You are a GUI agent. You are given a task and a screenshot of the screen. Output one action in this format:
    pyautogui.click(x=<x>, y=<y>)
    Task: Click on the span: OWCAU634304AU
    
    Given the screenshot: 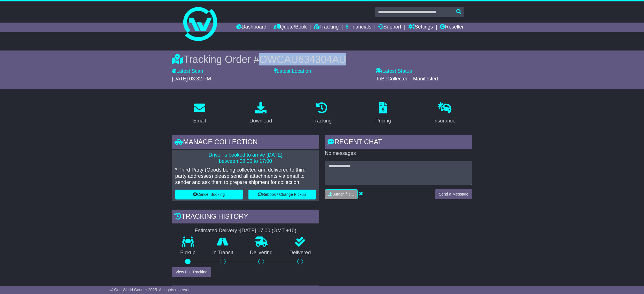 What is the action you would take?
    pyautogui.click(x=303, y=59)
    